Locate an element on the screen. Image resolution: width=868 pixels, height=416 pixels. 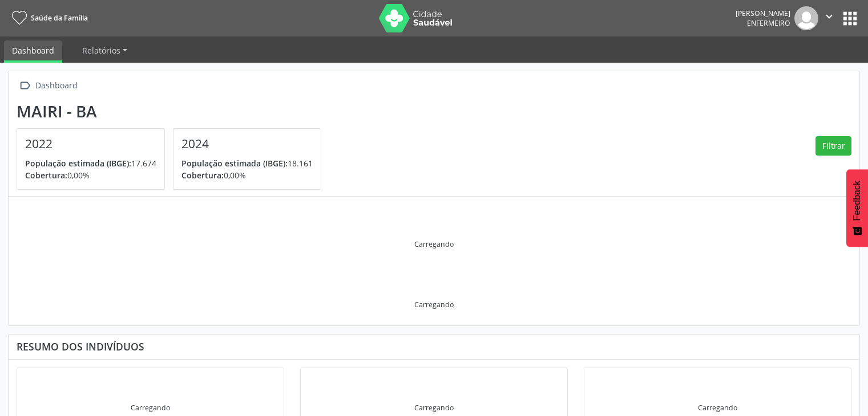
span: Saúde da Família is located at coordinates (59, 18).